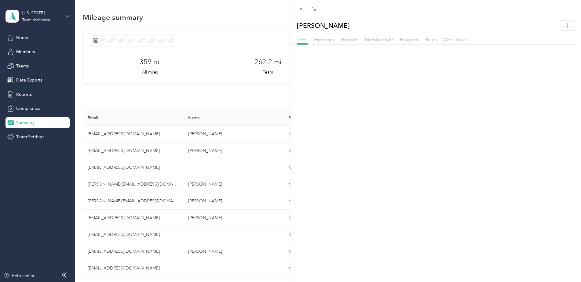 The image size is (581, 282). I want to click on span: Work hours, so click(456, 39).